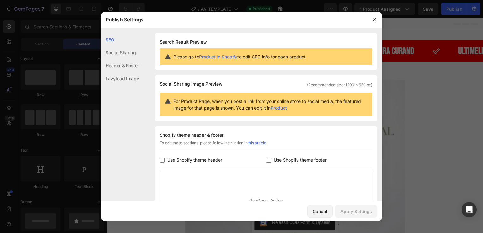 The image size is (483, 233). I want to click on div: GemPages Design, so click(266, 201).